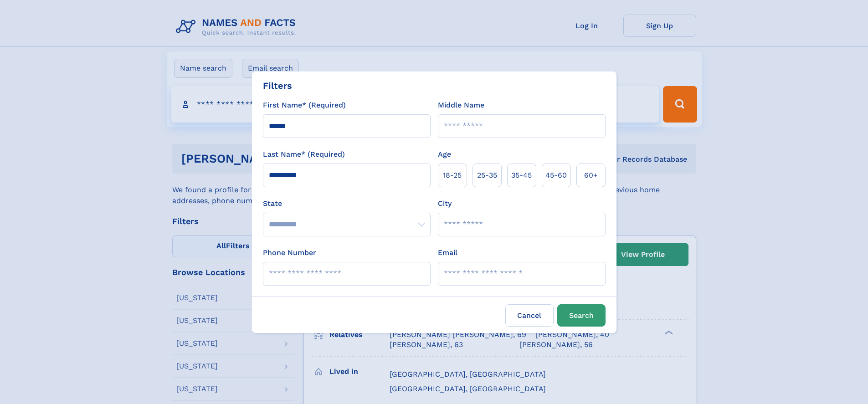 This screenshot has width=868, height=404. What do you see at coordinates (522, 175) in the screenshot?
I see `span: 35‑45` at bounding box center [522, 175].